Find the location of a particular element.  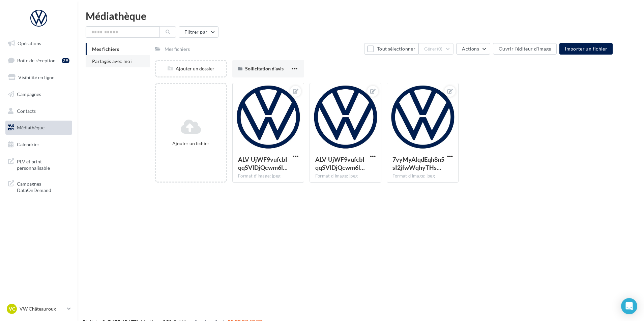

span: 7vyMyAlqdEqh8n5sI2jfwWqhyTHs05Ic-lyIXzZ0UiVe495fljlDJ057z2QnEk22NjB6lo05VeV7mxL4RA=s0 is located at coordinates (419, 164).